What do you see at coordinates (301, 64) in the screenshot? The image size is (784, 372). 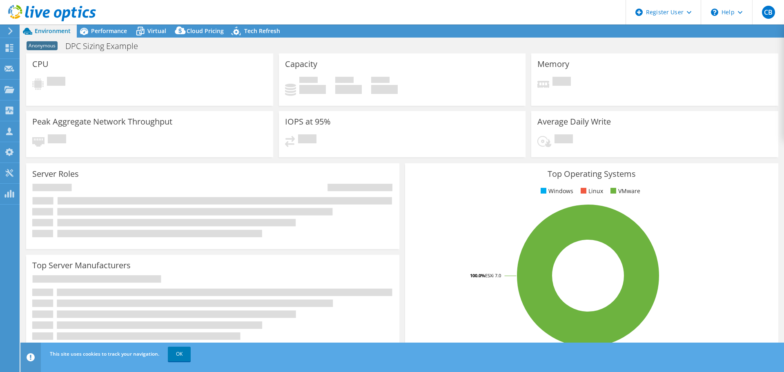 I see `h3: Capacity` at bounding box center [301, 64].